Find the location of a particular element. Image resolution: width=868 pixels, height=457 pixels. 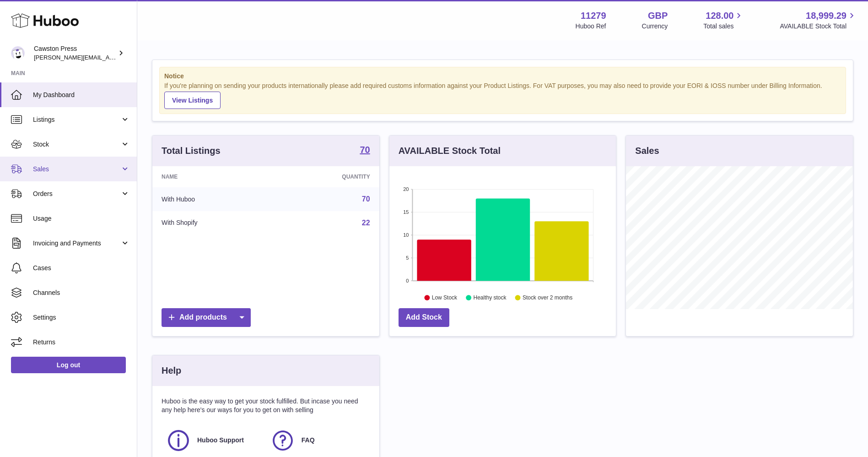

text: 20 is located at coordinates (406, 189).